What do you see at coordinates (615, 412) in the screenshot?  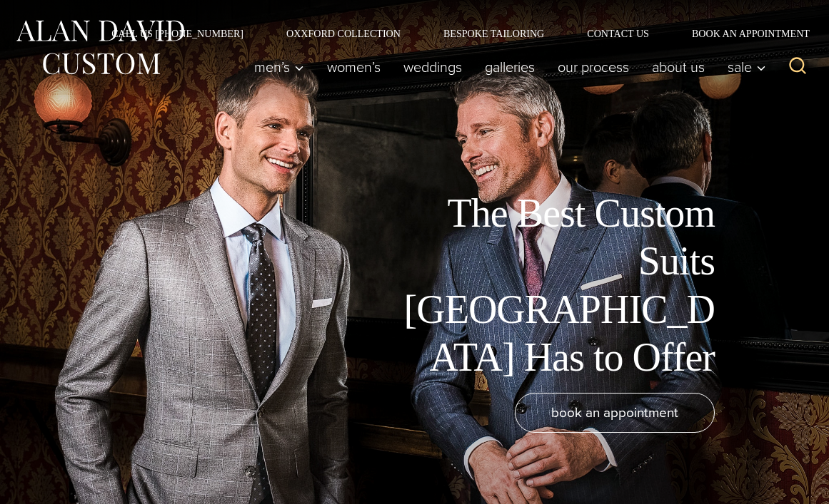 I see `span: book an appointment` at bounding box center [615, 412].